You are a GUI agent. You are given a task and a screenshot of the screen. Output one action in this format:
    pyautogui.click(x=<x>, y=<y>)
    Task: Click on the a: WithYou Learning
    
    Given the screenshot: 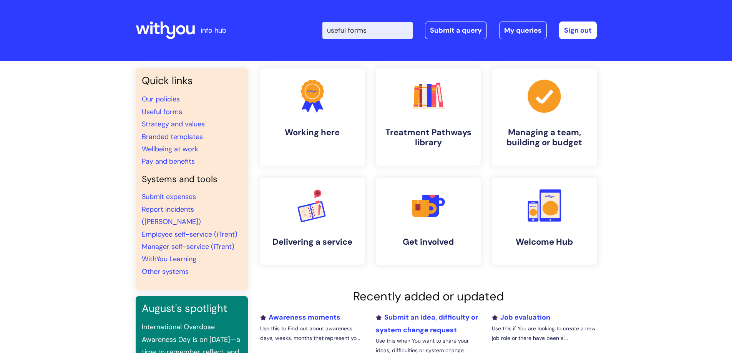 What is the action you would take?
    pyautogui.click(x=169, y=259)
    